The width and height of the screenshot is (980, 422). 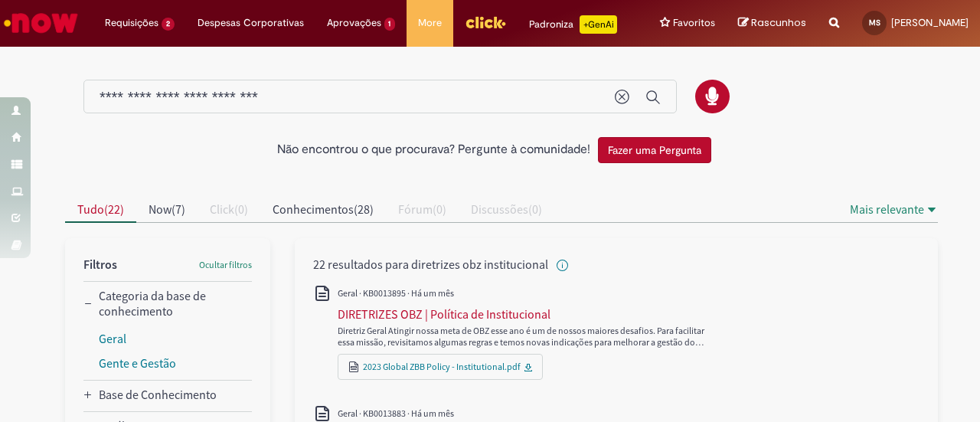 What do you see at coordinates (597, 24) in the screenshot?
I see `p: +GenAi` at bounding box center [597, 24].